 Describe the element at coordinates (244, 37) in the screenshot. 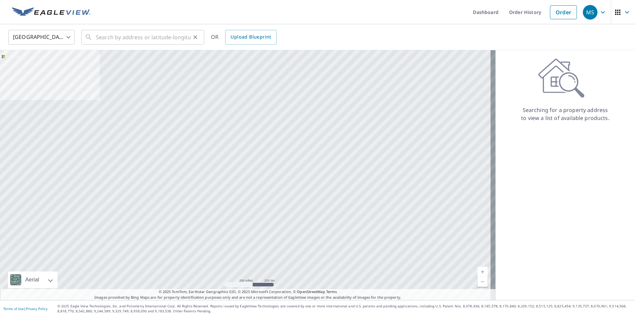

I see `div: OR` at that location.